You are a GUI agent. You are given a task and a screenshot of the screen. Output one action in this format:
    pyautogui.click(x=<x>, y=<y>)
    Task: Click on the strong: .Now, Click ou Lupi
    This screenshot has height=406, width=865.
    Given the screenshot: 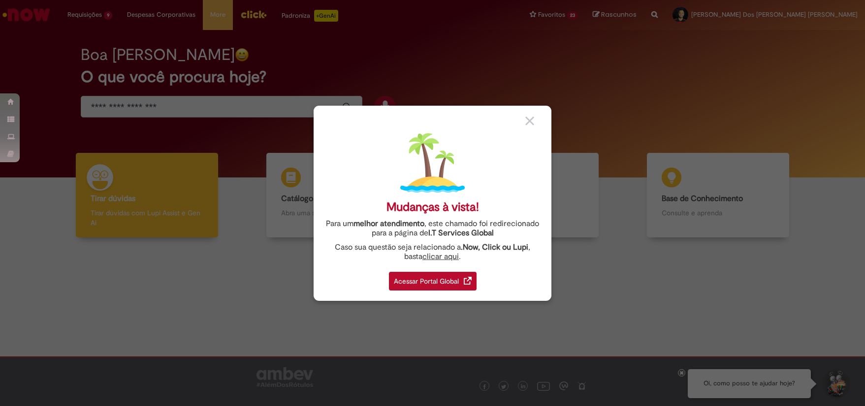 What is the action you would take?
    pyautogui.click(x=494, y=247)
    